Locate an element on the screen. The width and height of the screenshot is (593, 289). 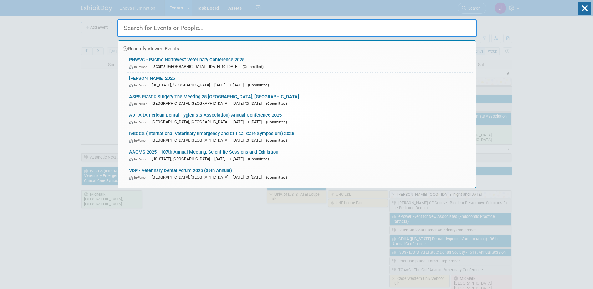
a: IVECCS (International Veterinary Emergency and Critical Care Symposium) 2025 In-Person [GEOGRAPHI... is located at coordinates (299, 137).